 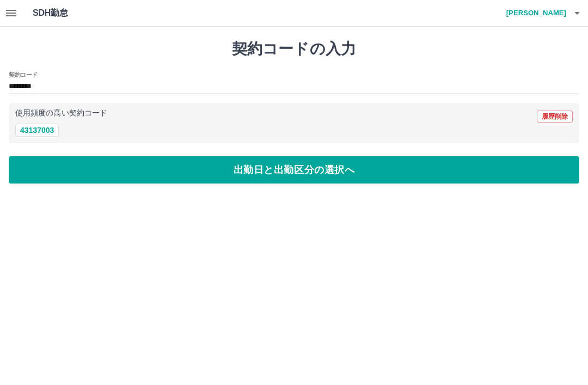 I want to click on h1: 契約コードの入力, so click(x=294, y=49).